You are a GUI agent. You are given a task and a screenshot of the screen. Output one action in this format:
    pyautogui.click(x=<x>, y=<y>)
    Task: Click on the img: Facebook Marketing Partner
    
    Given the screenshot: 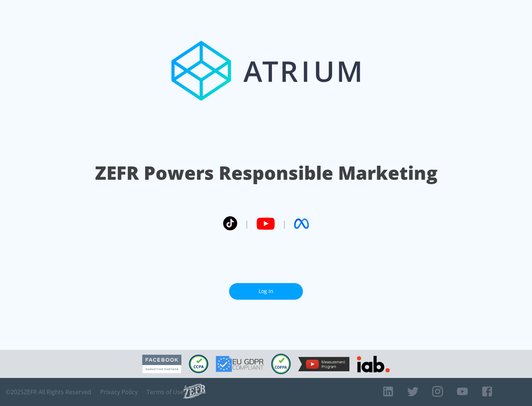 What is the action you would take?
    pyautogui.click(x=162, y=364)
    